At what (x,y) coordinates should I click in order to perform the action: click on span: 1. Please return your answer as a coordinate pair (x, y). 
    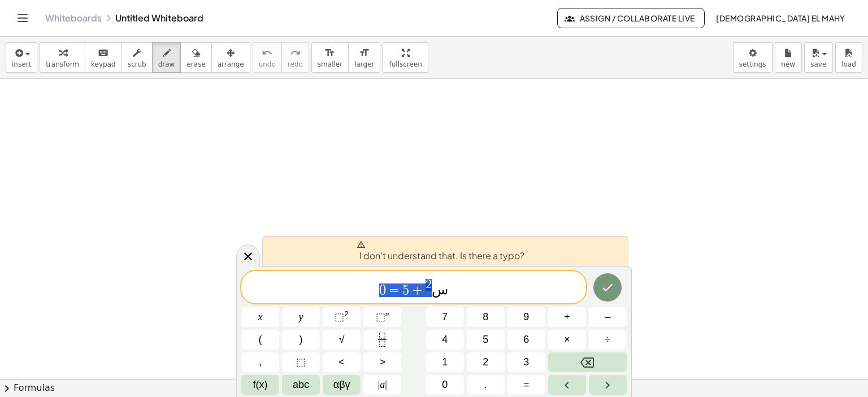
    Looking at the image, I should click on (445, 362).